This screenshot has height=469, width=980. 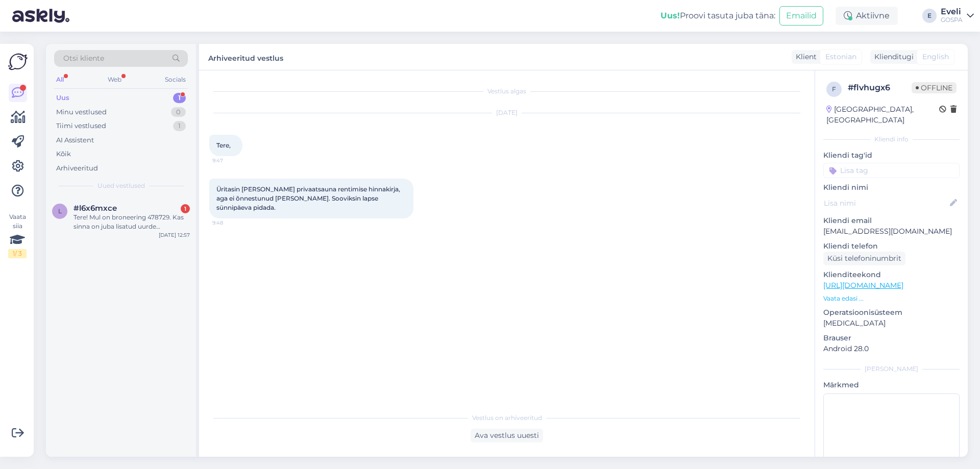 I want to click on p: Kliendi telefon, so click(x=891, y=246).